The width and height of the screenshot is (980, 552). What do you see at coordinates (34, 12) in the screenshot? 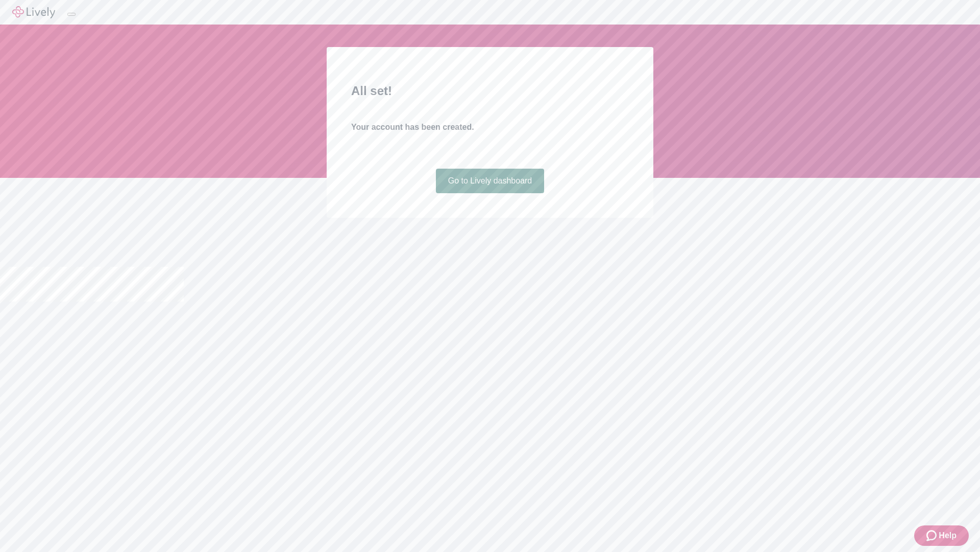
I see `img: Lively` at bounding box center [34, 12].